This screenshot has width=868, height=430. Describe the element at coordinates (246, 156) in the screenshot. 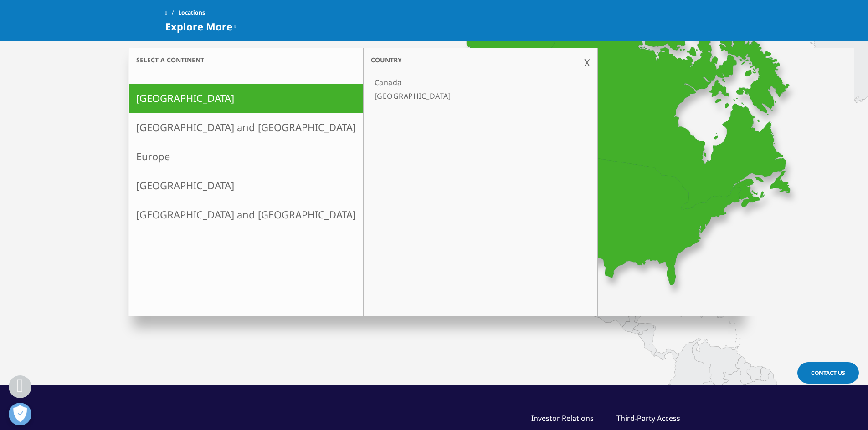

I see `a: Europe` at that location.